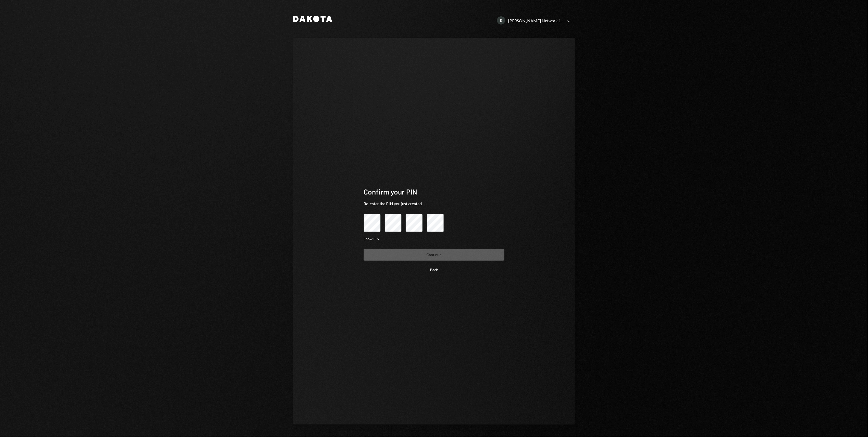 This screenshot has height=437, width=868. Describe the element at coordinates (372, 223) in the screenshot. I see `input: pin code 1 of 4` at that location.